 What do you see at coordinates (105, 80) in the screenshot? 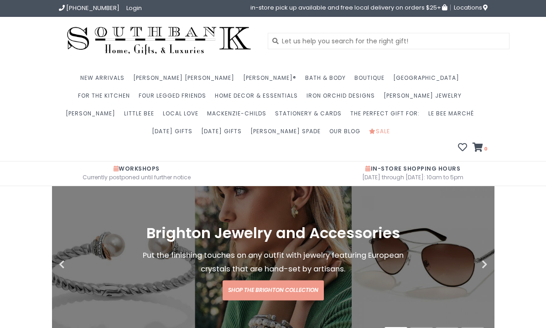
I see `a: New Arrivals` at bounding box center [105, 80].